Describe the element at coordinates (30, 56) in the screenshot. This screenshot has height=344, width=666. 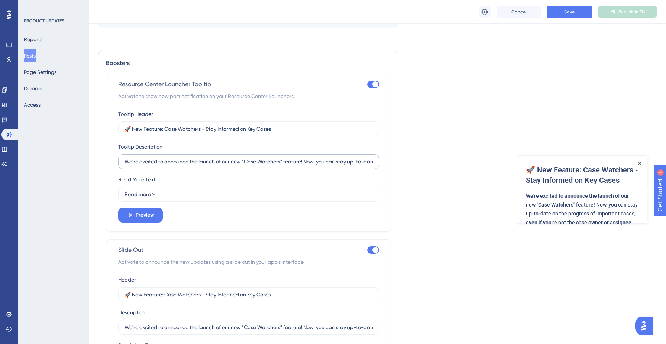
I see `button: Posts` at that location.